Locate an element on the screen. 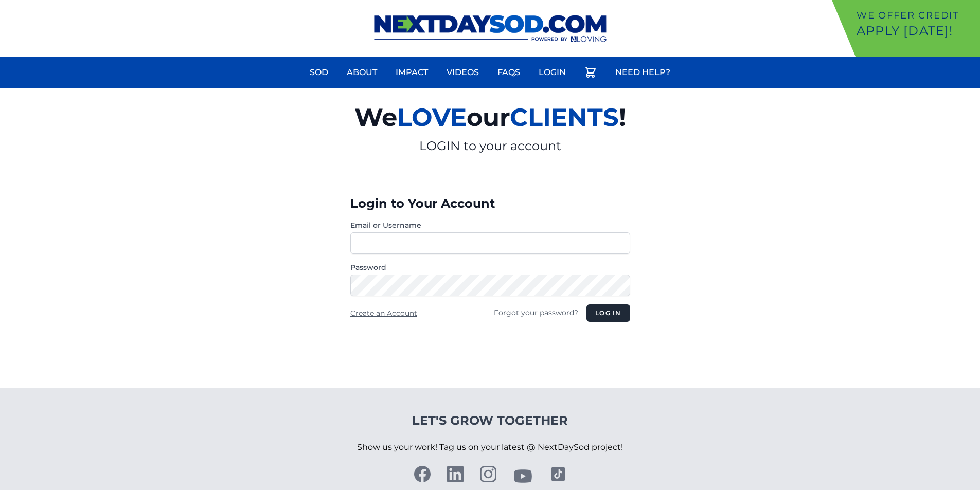  span: CLIENTS is located at coordinates (564, 117).